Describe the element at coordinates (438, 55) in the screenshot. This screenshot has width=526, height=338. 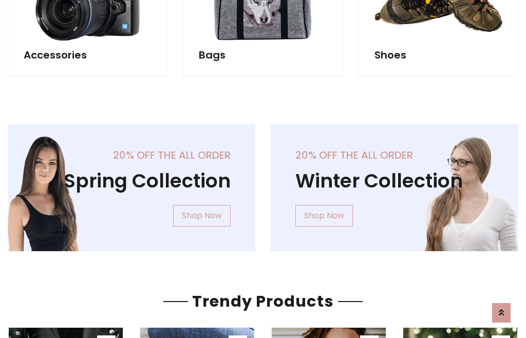
I see `h5: Shoes` at that location.